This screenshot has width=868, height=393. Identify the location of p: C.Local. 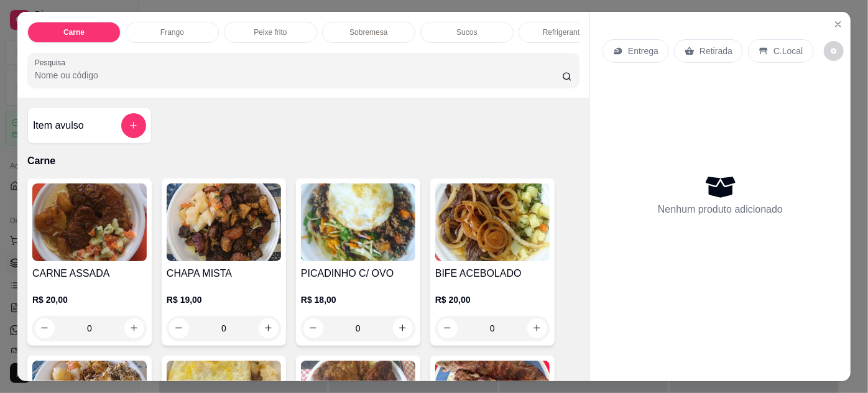
(788, 51).